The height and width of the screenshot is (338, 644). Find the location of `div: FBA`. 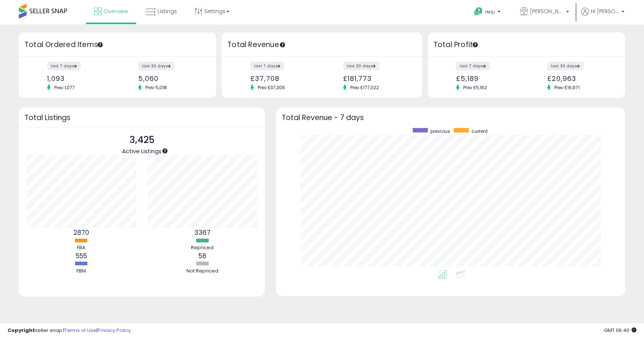

div: FBA is located at coordinates (81, 248).